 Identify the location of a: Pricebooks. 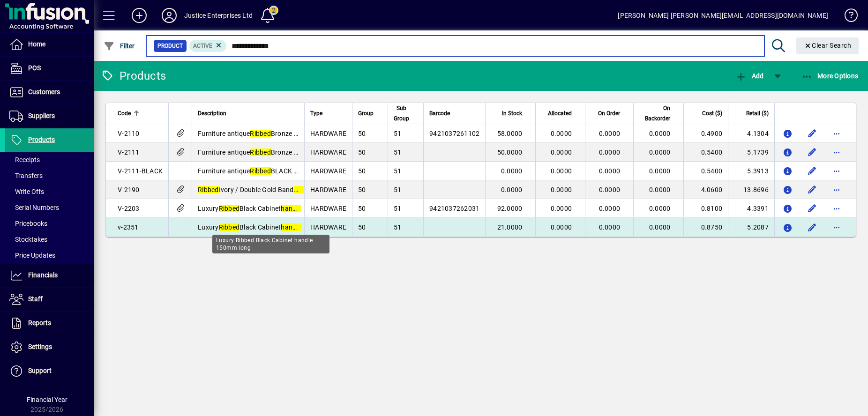
(49, 223).